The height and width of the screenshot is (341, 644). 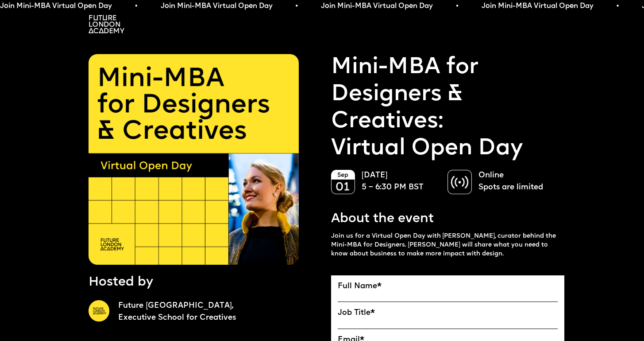 What do you see at coordinates (517, 181) in the screenshot?
I see `p: Online Spots are limited` at bounding box center [517, 181].